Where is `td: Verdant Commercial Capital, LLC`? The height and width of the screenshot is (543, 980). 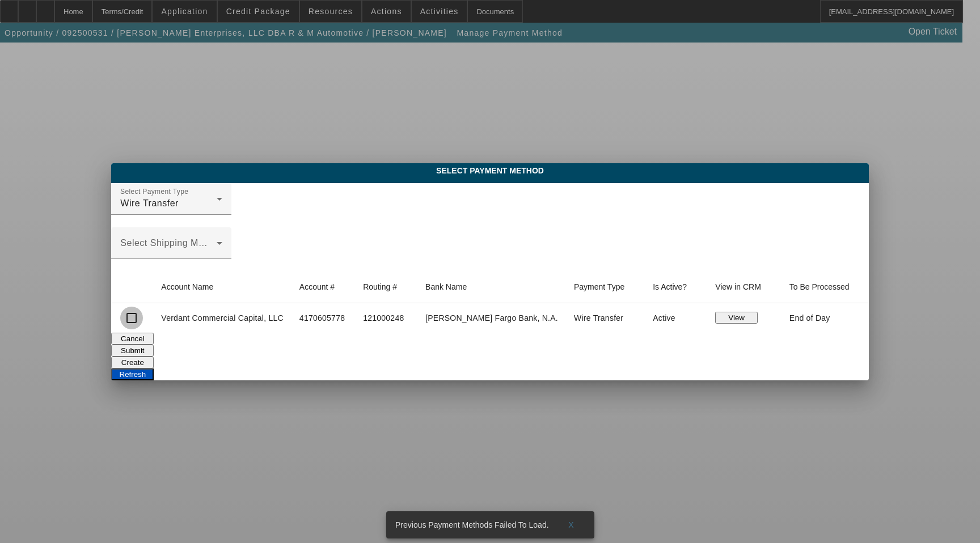 td: Verdant Commercial Capital, LLC is located at coordinates (221, 318).